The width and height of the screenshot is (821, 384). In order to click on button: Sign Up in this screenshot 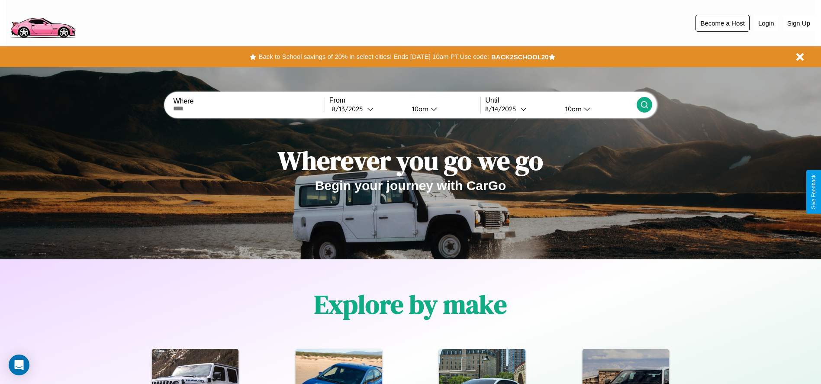, I will do `click(799, 23)`.